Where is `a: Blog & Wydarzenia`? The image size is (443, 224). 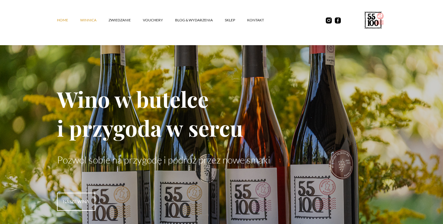
a: Blog & Wydarzenia is located at coordinates (200, 20).